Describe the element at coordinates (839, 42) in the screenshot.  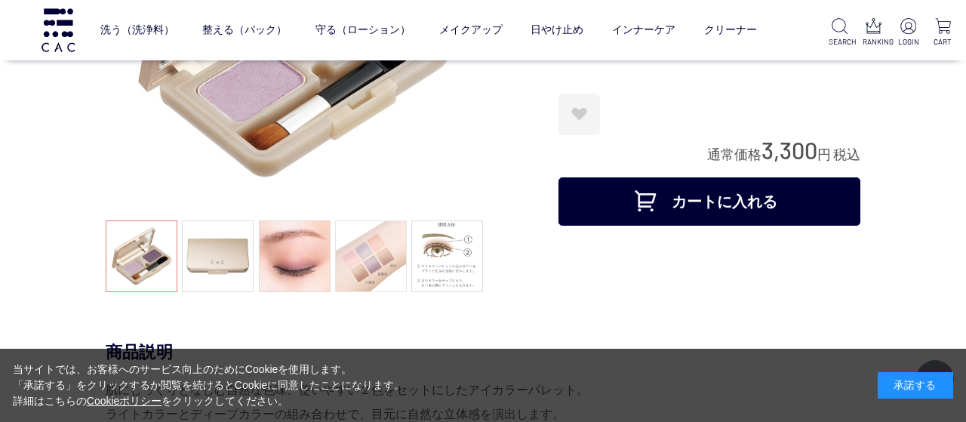
I see `p: SEARCH` at that location.